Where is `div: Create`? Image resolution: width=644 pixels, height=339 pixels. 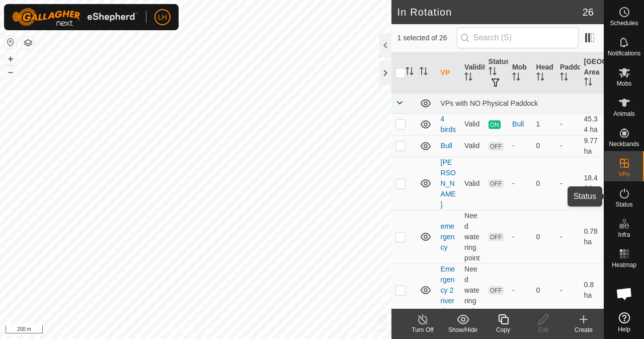
div: Create is located at coordinates (583, 330).